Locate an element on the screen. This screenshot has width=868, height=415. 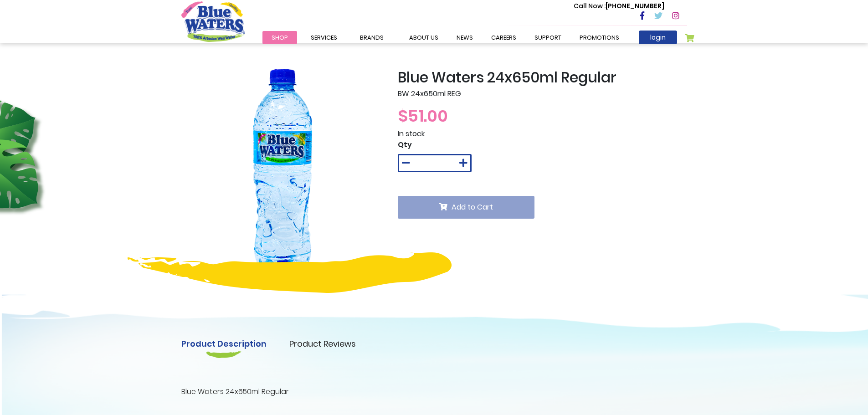
span: $51.00 is located at coordinates (423, 116).